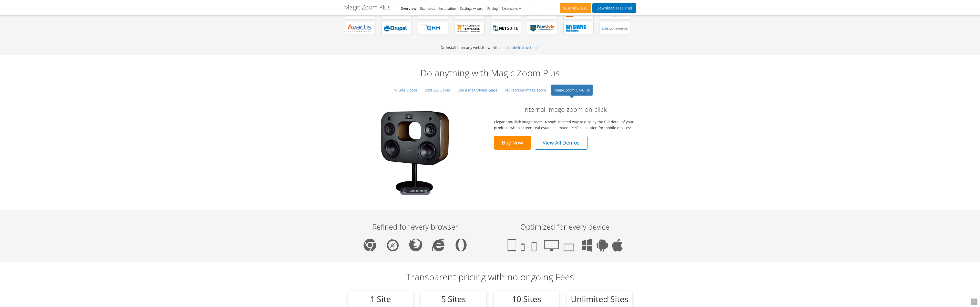  I want to click on big: Unlimited Sites, so click(599, 299).